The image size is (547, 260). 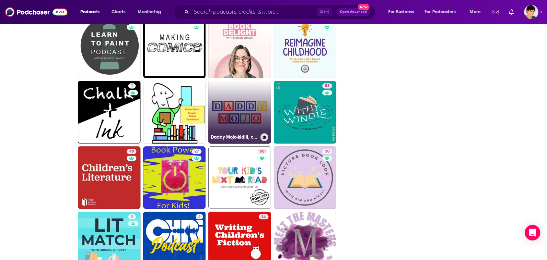 What do you see at coordinates (354, 12) in the screenshot?
I see `button: Open AdvancedNew` at bounding box center [354, 12].